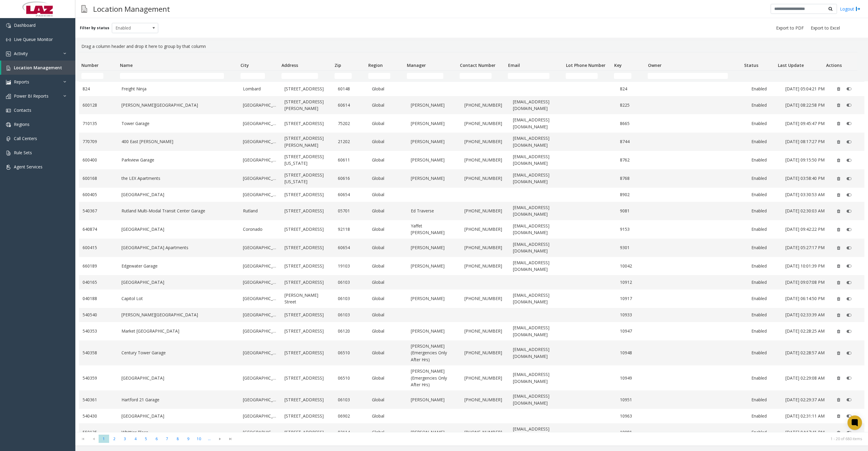  I want to click on a: Coronado, so click(260, 229).